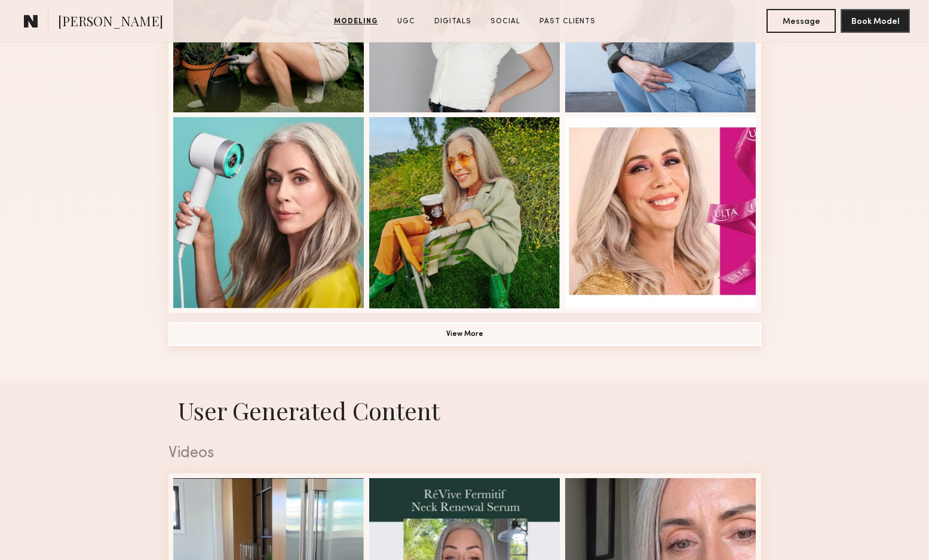  Describe the element at coordinates (876, 20) in the screenshot. I see `a: Book Model` at that location.